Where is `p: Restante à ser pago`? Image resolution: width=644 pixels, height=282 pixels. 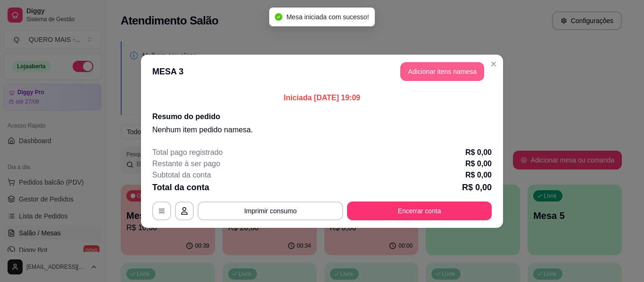
p: Restante à ser pago is located at coordinates (186, 164).